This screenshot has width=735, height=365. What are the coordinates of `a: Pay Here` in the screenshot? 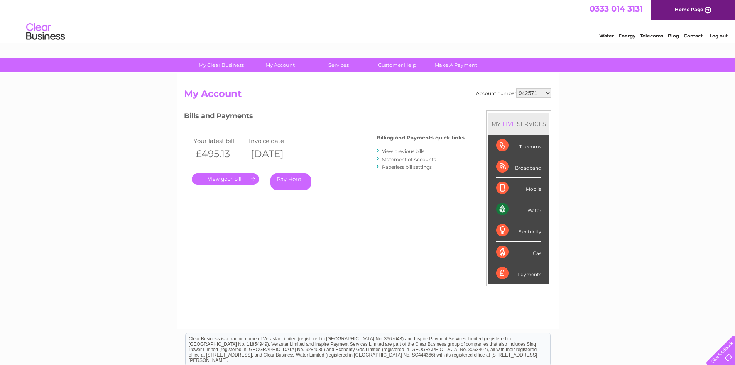 It's located at (290, 181).